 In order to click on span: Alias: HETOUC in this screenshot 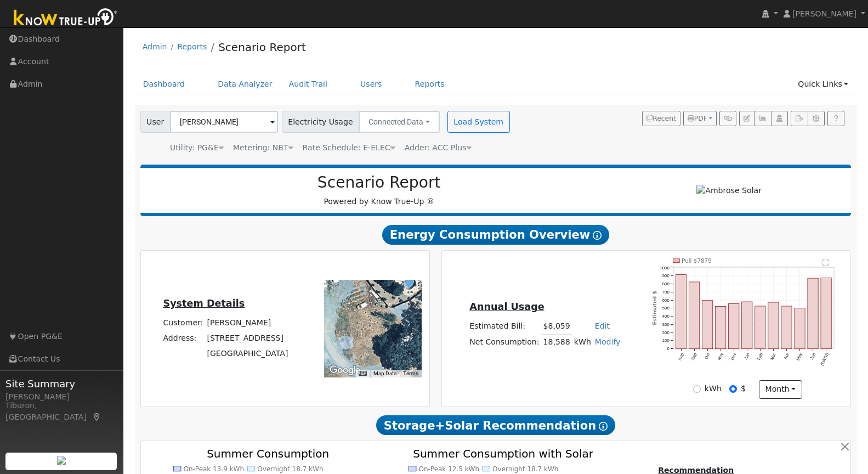, I will do `click(349, 148)`.